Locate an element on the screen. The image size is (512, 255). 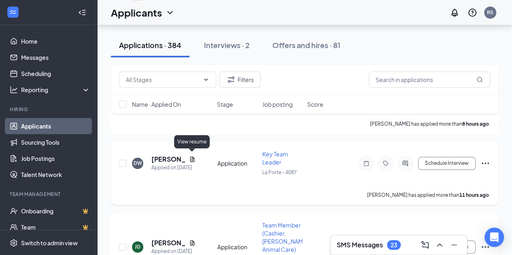
a: Messages is located at coordinates (55, 57).